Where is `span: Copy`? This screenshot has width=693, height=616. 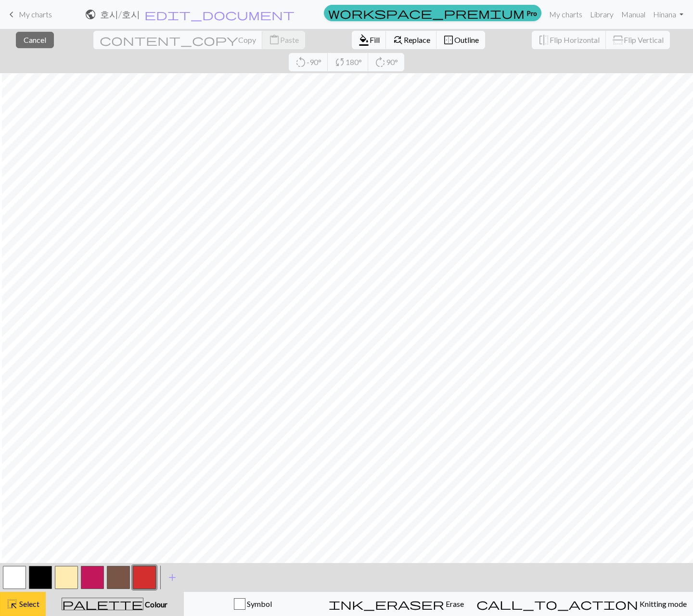
span: Copy is located at coordinates (247, 40).